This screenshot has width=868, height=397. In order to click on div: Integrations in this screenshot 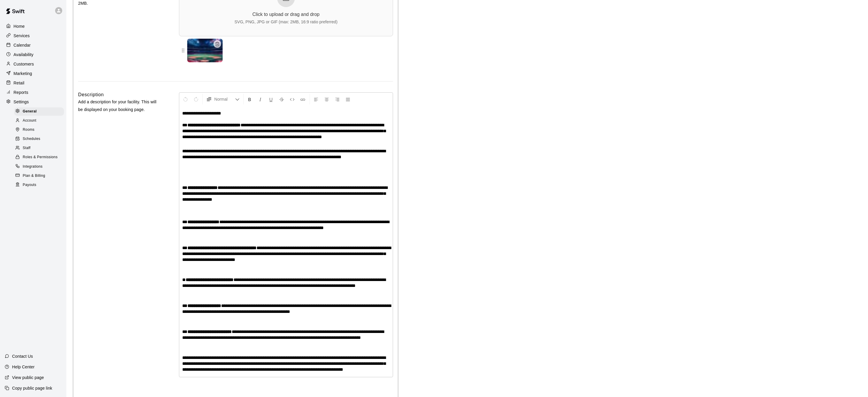, I will do `click(39, 166)`.